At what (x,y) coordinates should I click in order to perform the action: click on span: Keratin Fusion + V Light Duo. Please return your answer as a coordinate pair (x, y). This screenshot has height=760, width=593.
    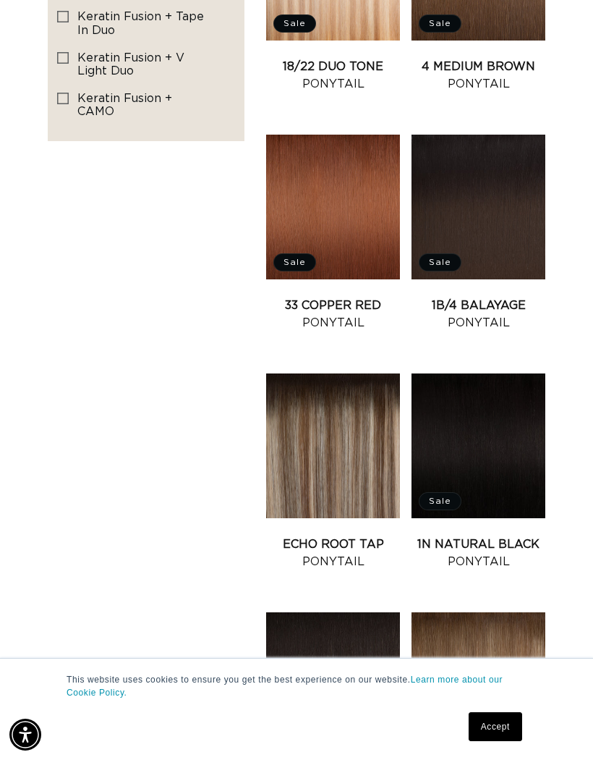
    Looking at the image, I should click on (131, 64).